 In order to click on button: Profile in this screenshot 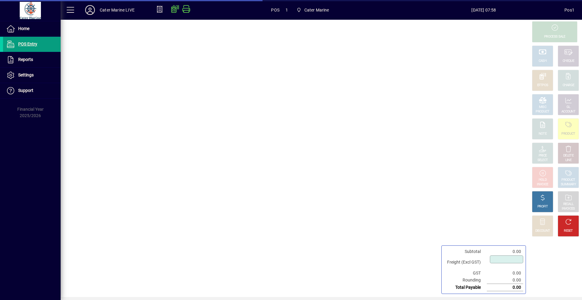, I will do `click(90, 10)`.